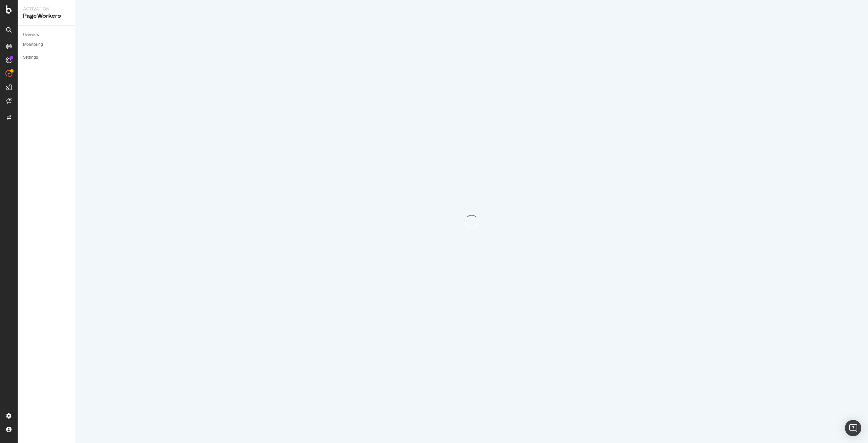 The image size is (868, 443). Describe the element at coordinates (31, 35) in the screenshot. I see `div: Overview` at that location.